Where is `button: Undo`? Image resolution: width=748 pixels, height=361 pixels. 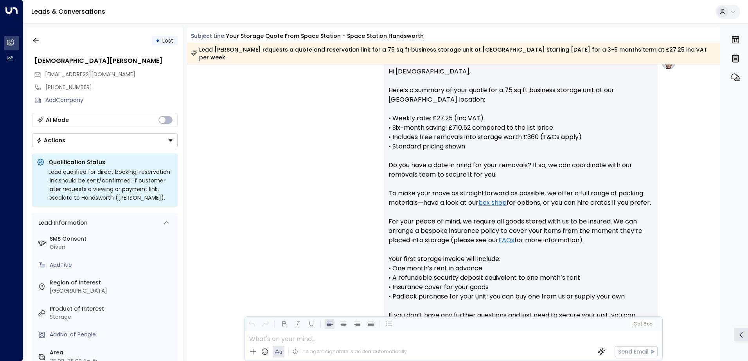 button: Undo is located at coordinates (252, 324).